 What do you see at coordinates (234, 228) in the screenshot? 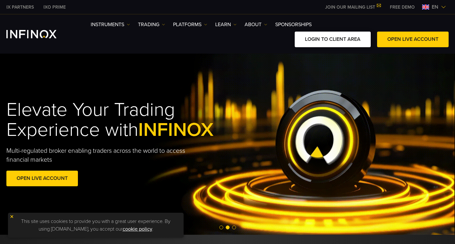
I see `span: Go to slide 3` at bounding box center [234, 228].